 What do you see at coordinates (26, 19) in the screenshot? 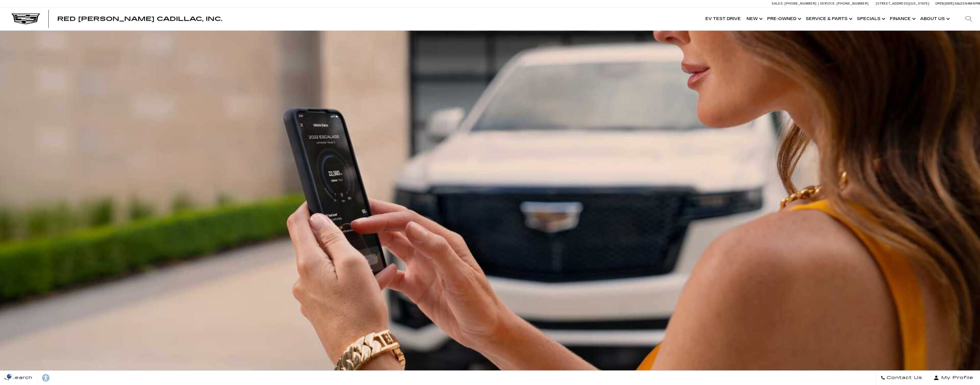
I see `img: Cadillac Dark Logo with Cadillac White Text` at bounding box center [26, 19].